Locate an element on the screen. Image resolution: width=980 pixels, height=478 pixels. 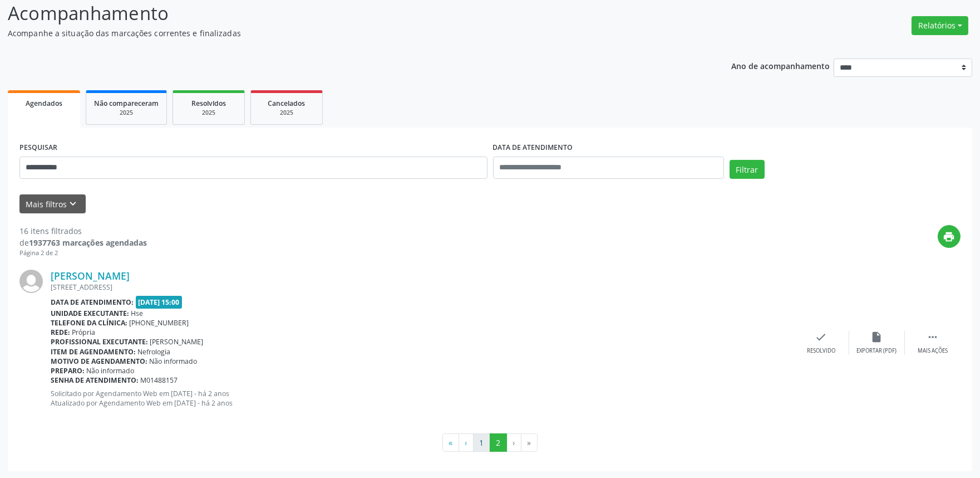
button: Filtrar is located at coordinates (747, 170).